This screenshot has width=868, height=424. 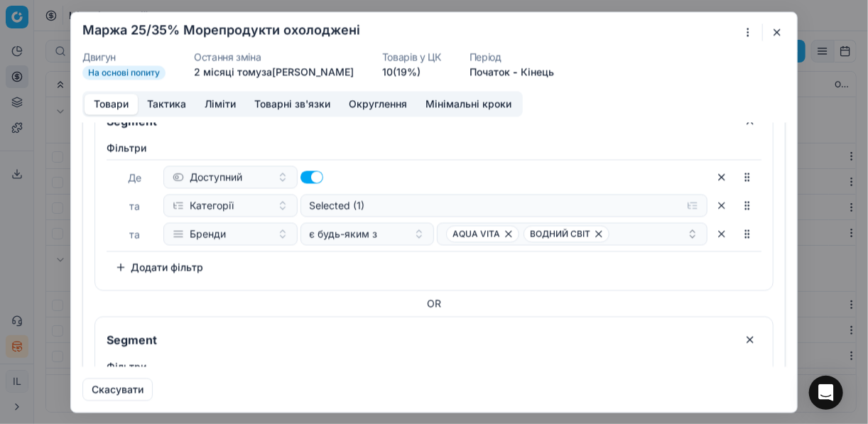 I want to click on button: Товари, so click(x=110, y=104).